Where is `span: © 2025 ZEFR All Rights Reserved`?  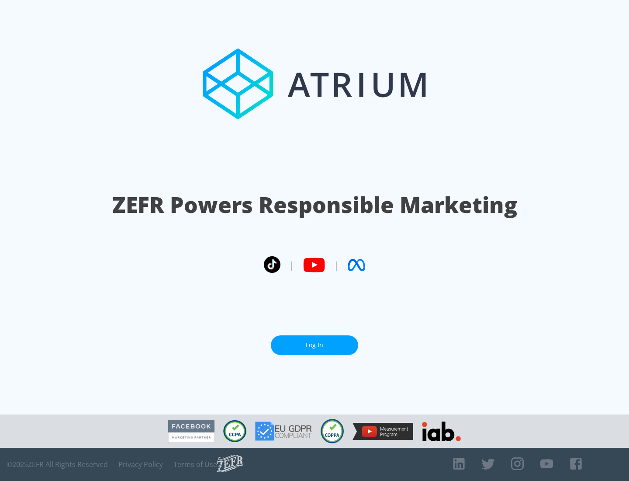
span: © 2025 ZEFR All Rights Reserved is located at coordinates (57, 464).